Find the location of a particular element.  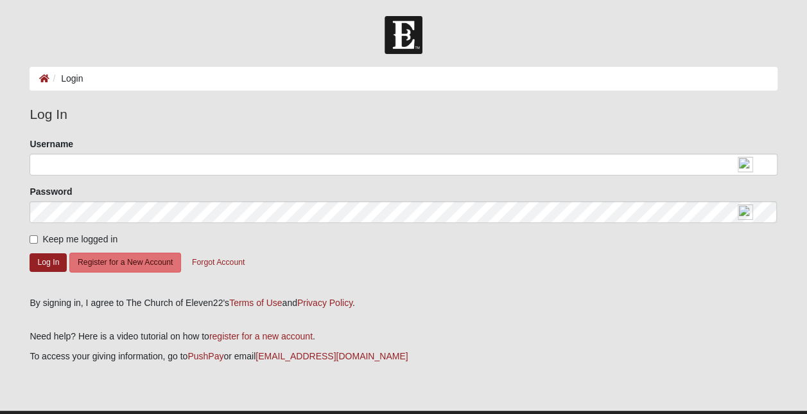

label: Password is located at coordinates (51, 191).